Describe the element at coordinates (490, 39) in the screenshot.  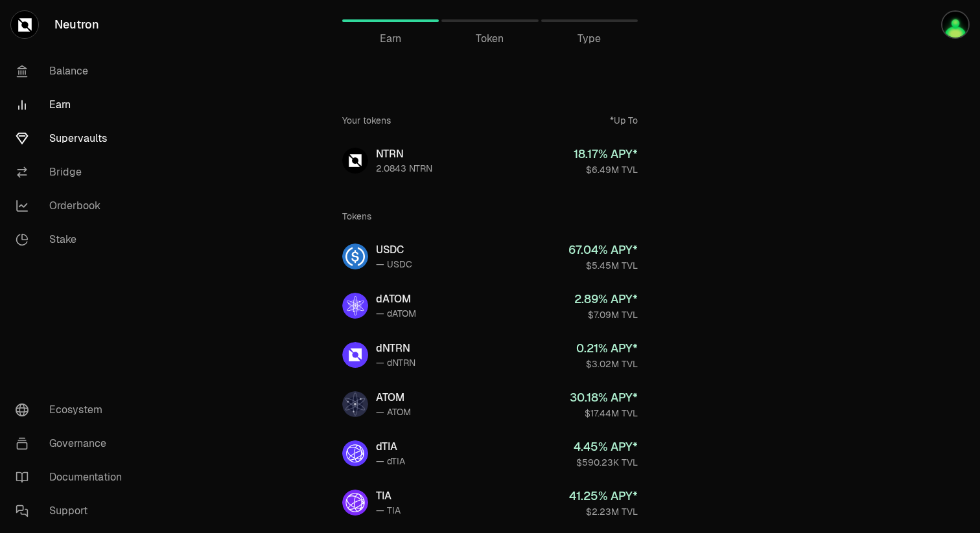
I see `span: Token` at that location.